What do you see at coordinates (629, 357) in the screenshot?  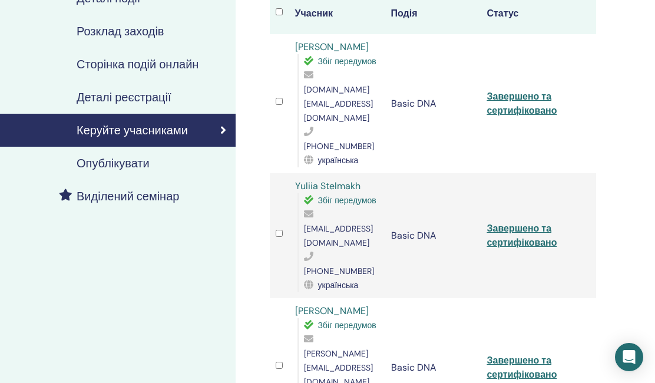 I see `div: Open Intercom Messenger` at bounding box center [629, 357].